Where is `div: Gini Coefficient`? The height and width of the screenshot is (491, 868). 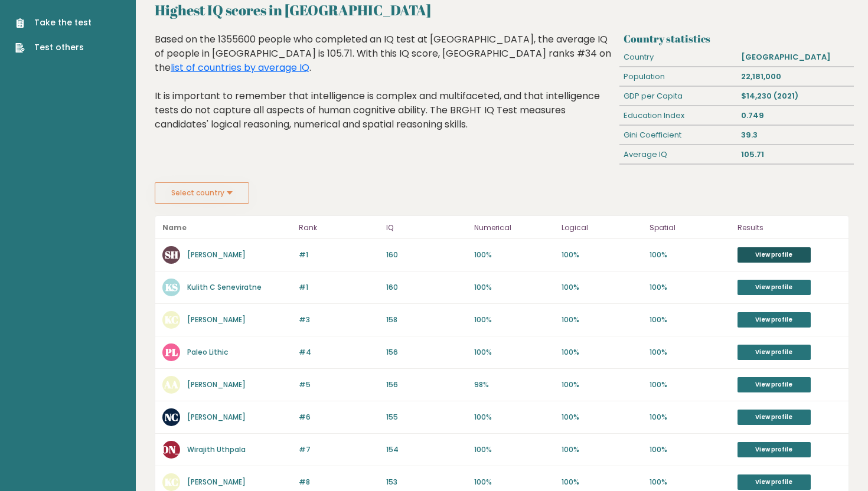 div: Gini Coefficient is located at coordinates (678, 135).